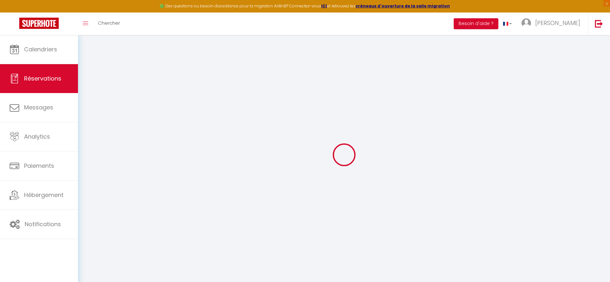 This screenshot has height=282, width=610. Describe the element at coordinates (43, 78) in the screenshot. I see `span: Réservations` at that location.